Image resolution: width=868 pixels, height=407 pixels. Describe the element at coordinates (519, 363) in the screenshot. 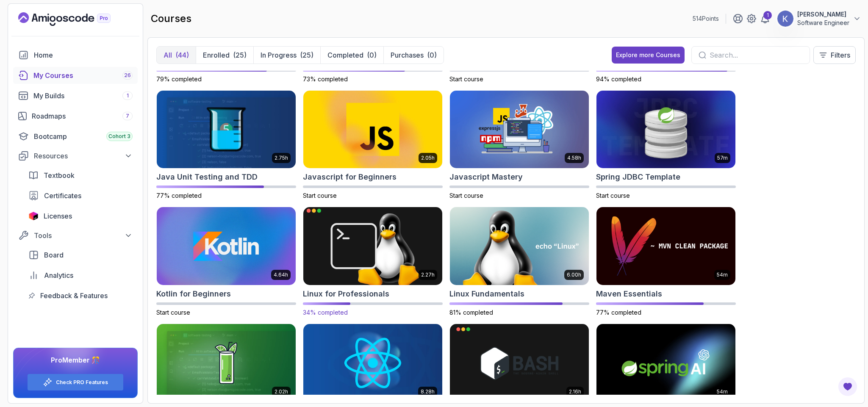

I see `img: Shell Scripting card` at that location.